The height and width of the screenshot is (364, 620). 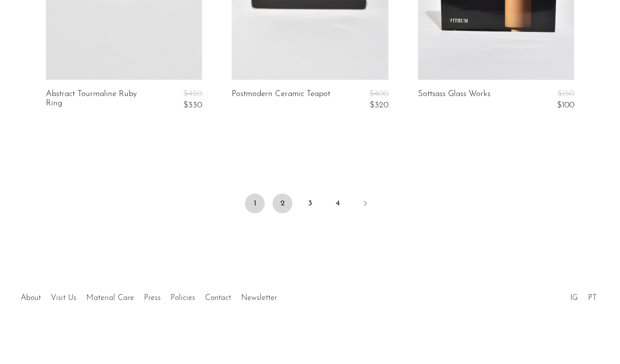 What do you see at coordinates (149, 296) in the screenshot?
I see `ul: Quick links` at bounding box center [149, 296].